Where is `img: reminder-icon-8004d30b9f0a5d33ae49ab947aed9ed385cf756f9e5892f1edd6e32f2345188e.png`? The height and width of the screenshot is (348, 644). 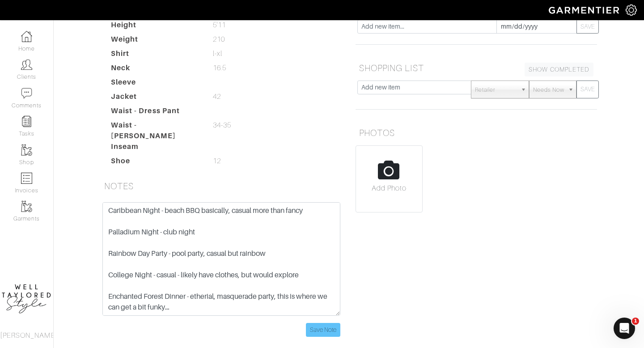 img: reminder-icon-8004d30b9f0a5d33ae49ab947aed9ed385cf756f9e5892f1edd6e32f2345188e.png is located at coordinates (26, 122).